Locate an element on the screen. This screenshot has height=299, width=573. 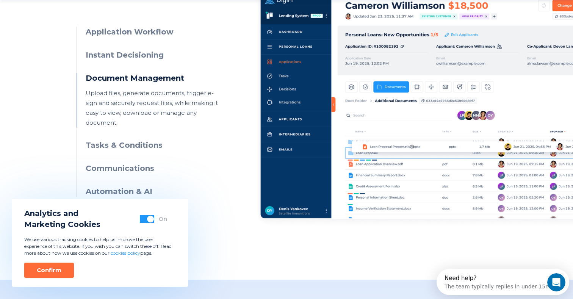
h3: Communications is located at coordinates (154, 168).